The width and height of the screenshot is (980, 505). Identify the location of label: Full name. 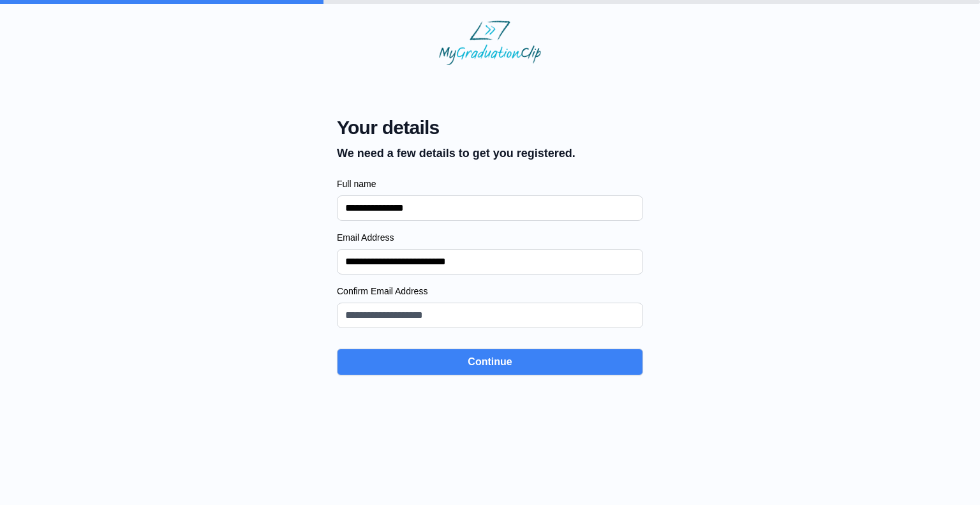
(490, 184).